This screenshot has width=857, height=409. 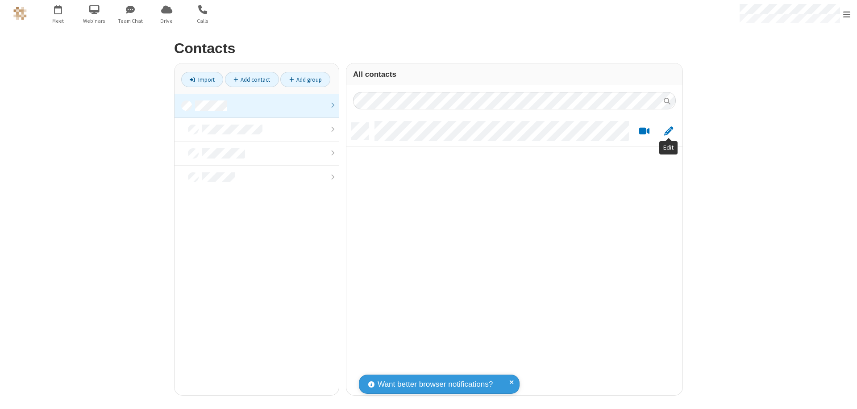 What do you see at coordinates (203, 21) in the screenshot?
I see `span: Calls` at bounding box center [203, 21].